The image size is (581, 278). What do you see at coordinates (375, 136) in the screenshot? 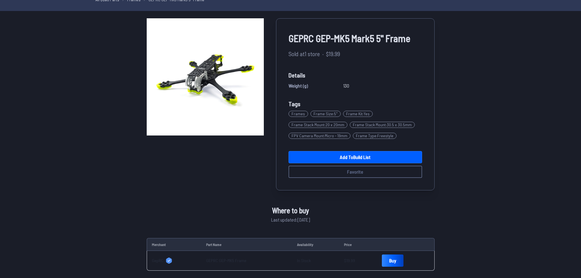
I see `span: Frame Type : Freestyle` at bounding box center [375, 136].